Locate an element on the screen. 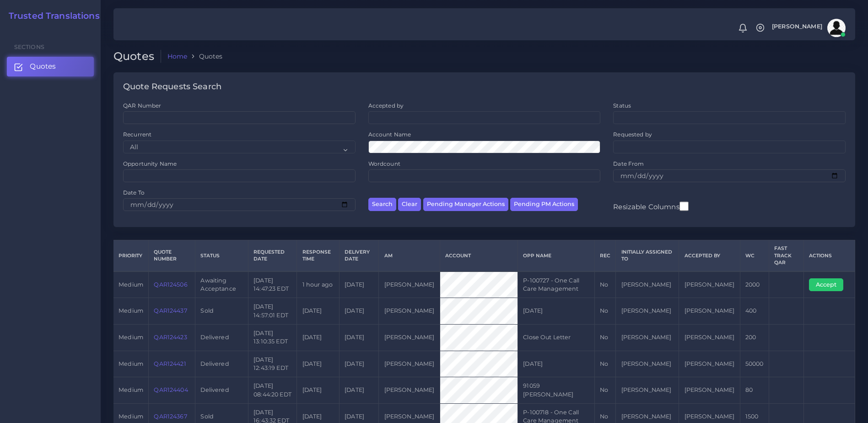 The height and width of the screenshot is (423, 868). th: Requested Date is located at coordinates (272, 256).